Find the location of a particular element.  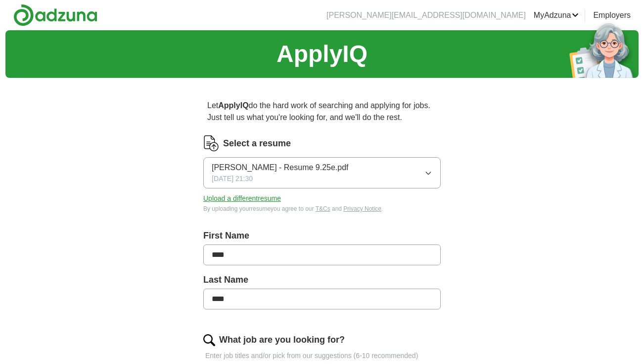

h1: ApplyIQ is located at coordinates (322, 54).